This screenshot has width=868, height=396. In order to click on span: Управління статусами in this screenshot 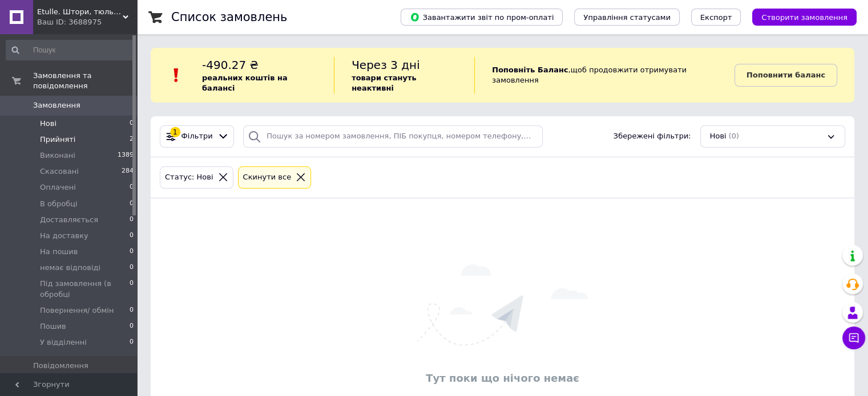, I will do `click(627, 17)`.